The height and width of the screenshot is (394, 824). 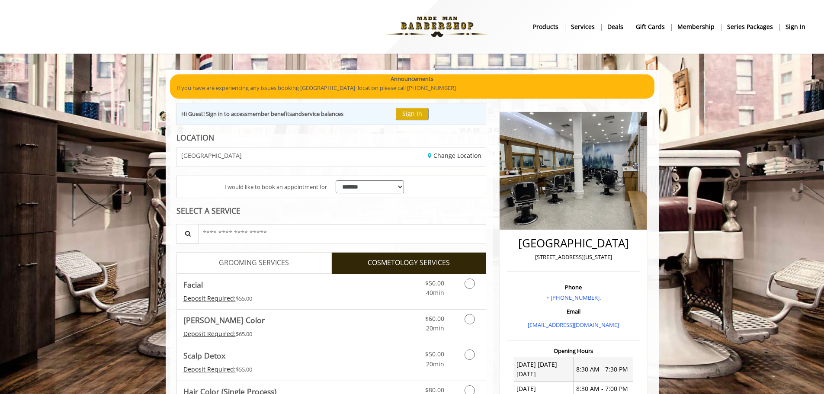 What do you see at coordinates (650, 27) in the screenshot?
I see `b: gift cards` at bounding box center [650, 27].